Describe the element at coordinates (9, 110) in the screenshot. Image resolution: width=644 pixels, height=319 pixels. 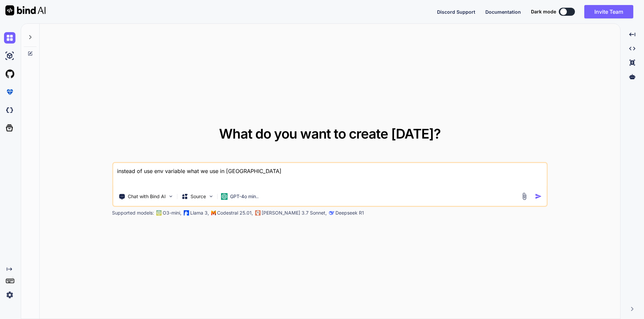
I see `img: darkCloudIdeIcon` at that location.